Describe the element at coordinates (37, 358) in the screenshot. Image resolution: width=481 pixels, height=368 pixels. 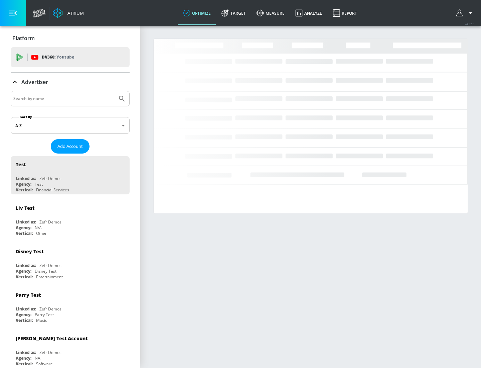
I see `div: NA` at that location.